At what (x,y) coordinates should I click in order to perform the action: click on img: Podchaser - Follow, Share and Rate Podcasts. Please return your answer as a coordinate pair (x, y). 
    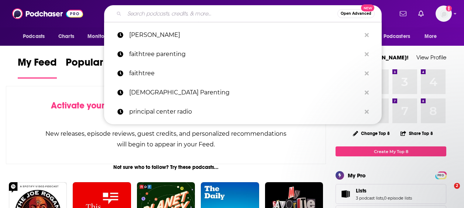
    Looking at the image, I should click on (48, 14).